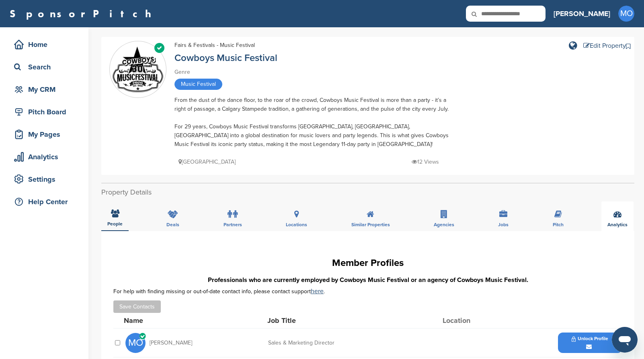  Describe the element at coordinates (168, 321) in the screenshot. I see `div: Name` at that location.